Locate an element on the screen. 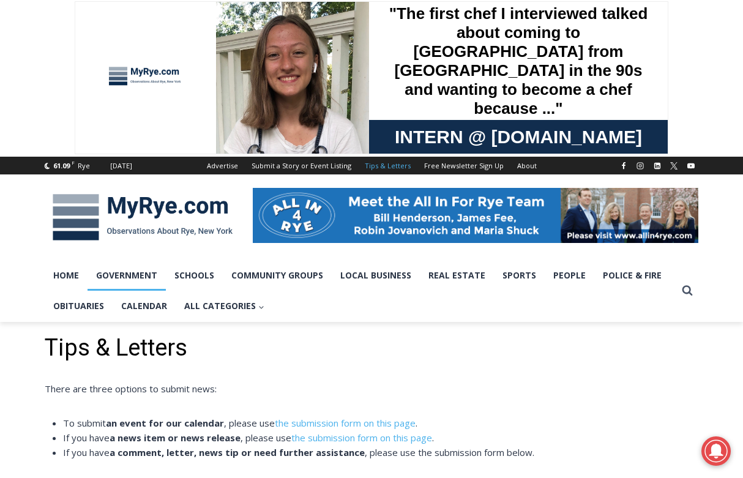 Image resolution: width=743 pixels, height=478 pixels. li: If you have , please use the submission form below. is located at coordinates (381, 452).